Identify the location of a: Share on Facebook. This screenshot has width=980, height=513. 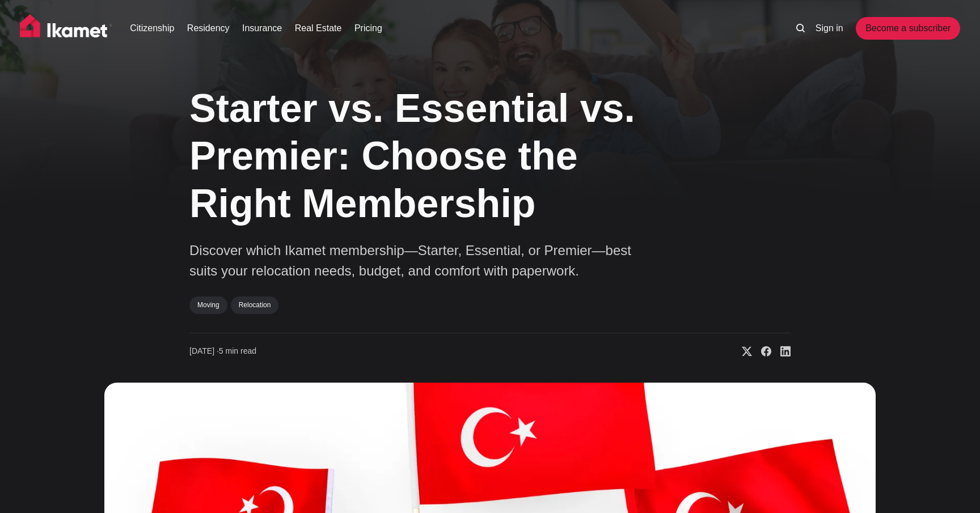
(762, 351).